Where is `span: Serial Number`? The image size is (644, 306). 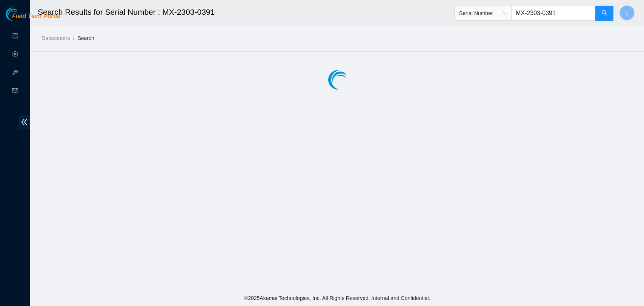
span: Serial Number is located at coordinates (483, 13).